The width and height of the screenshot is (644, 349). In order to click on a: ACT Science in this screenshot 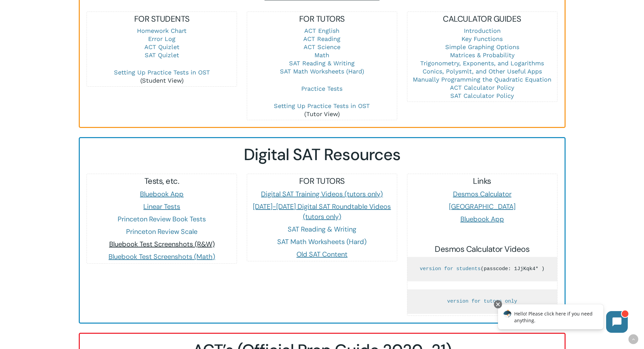, I will do `click(322, 47)`.